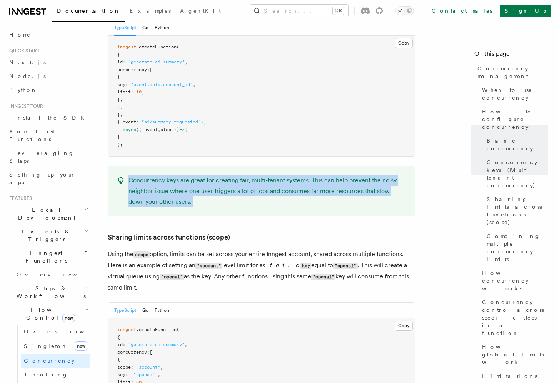 Image resolution: width=557 pixels, height=383 pixels. What do you see at coordinates (514, 281) in the screenshot?
I see `span: How concurrency works` at bounding box center [514, 281].